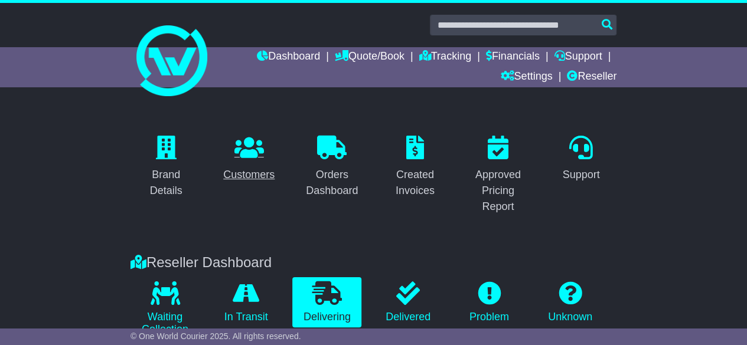  I want to click on div: Brand Details, so click(166, 183).